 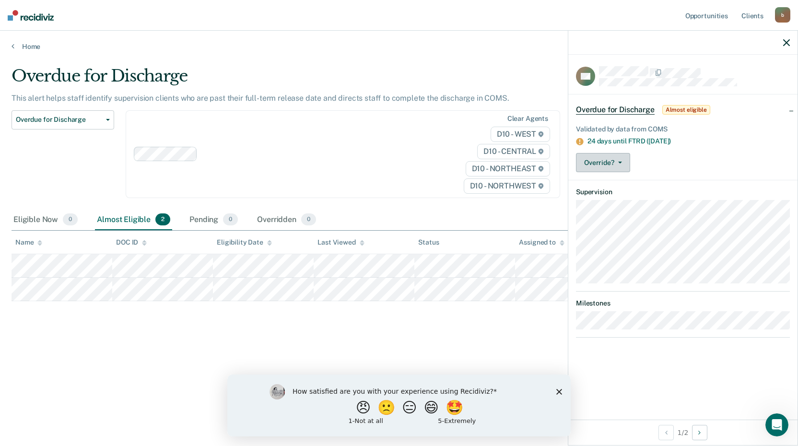 I want to click on div: Eligible Now, so click(x=46, y=220).